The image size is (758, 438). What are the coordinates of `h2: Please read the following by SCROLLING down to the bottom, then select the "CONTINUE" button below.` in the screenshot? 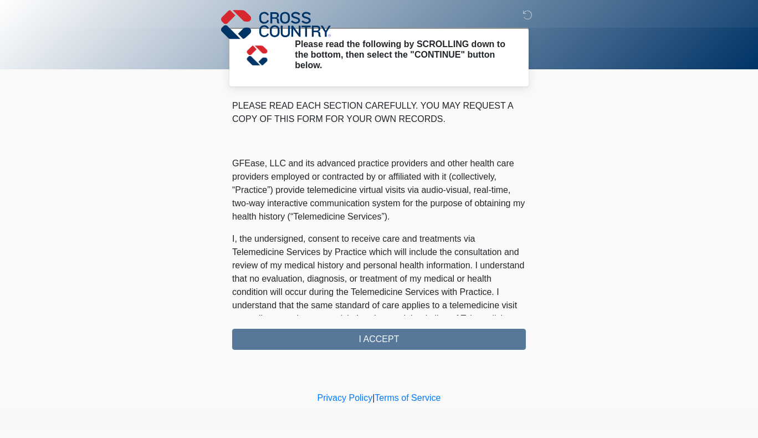 It's located at (402, 55).